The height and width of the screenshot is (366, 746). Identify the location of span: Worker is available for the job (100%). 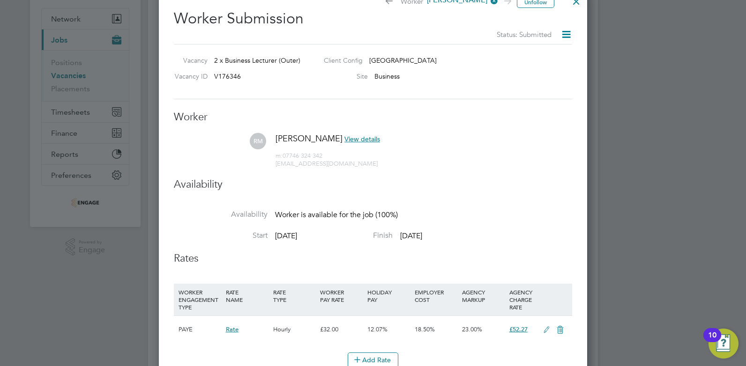
(336, 215).